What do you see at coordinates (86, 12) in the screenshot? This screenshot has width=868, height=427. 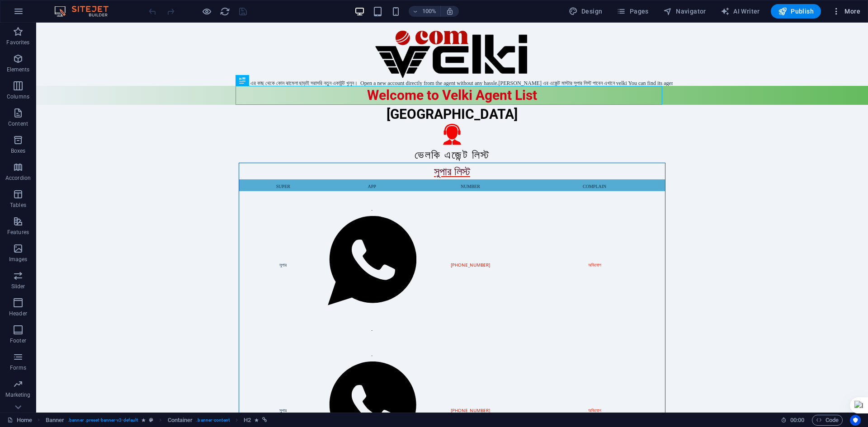 I see `img: Editor Logo` at bounding box center [86, 12].